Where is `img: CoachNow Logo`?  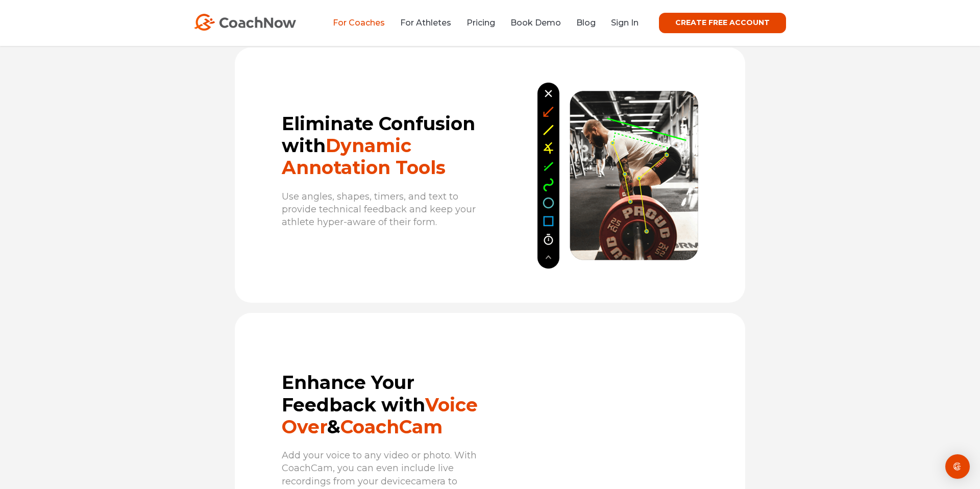
img: CoachNow Logo is located at coordinates (245, 22).